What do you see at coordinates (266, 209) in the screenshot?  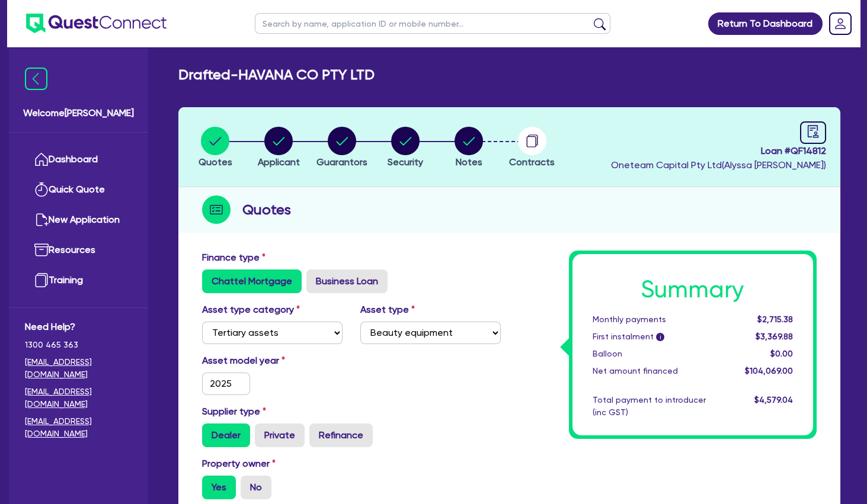 I see `h2: Quotes` at bounding box center [266, 209].